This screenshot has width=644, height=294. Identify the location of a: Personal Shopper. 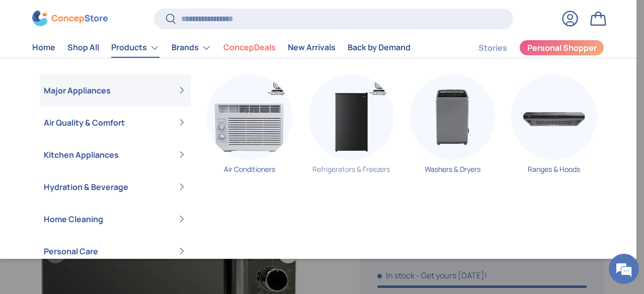
(561, 47).